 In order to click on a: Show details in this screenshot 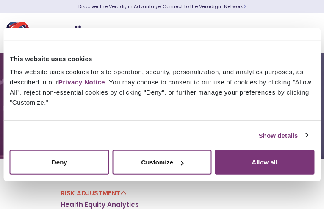, I will do `click(284, 135)`.